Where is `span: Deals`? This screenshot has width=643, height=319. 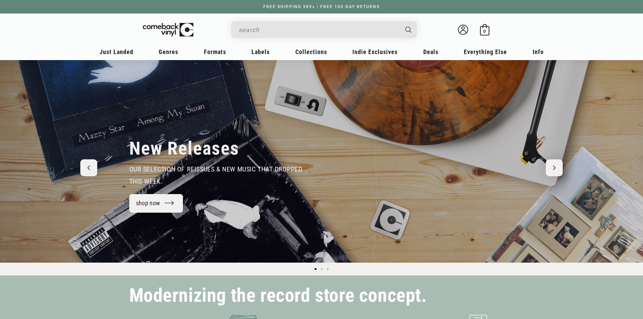 span: Deals is located at coordinates (431, 52).